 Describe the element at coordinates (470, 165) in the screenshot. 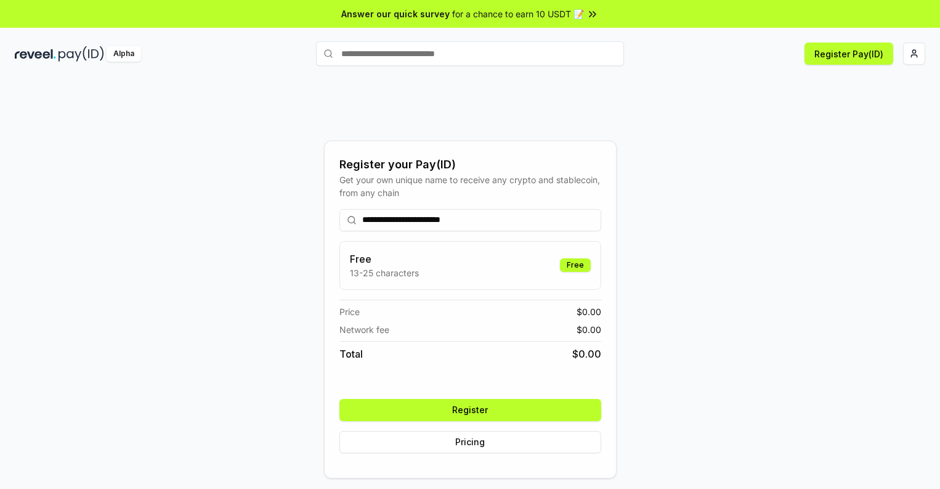

I see `div: Register your Pay(ID)` at that location.